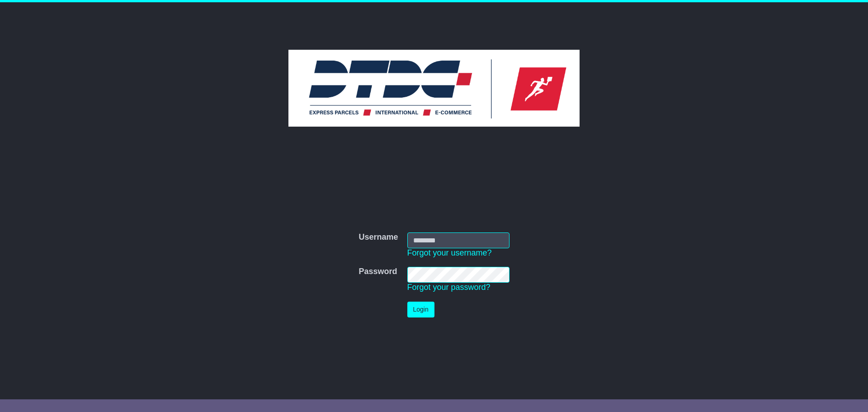  What do you see at coordinates (449, 253) in the screenshot?
I see `a: Forgot your username?` at bounding box center [449, 253].